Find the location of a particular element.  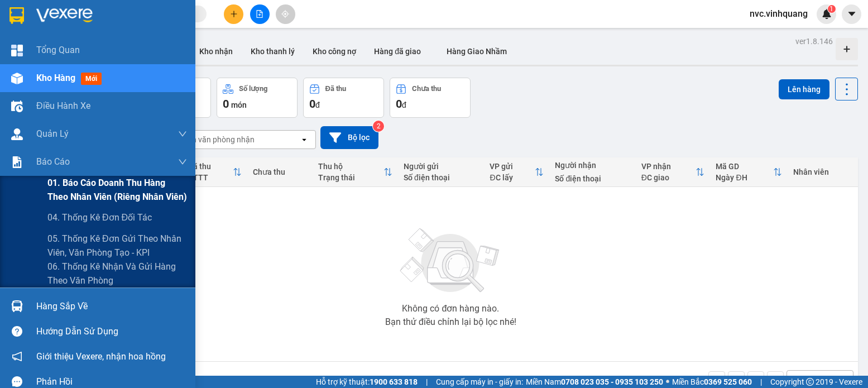

span: Tổng Quan is located at coordinates (58, 50).